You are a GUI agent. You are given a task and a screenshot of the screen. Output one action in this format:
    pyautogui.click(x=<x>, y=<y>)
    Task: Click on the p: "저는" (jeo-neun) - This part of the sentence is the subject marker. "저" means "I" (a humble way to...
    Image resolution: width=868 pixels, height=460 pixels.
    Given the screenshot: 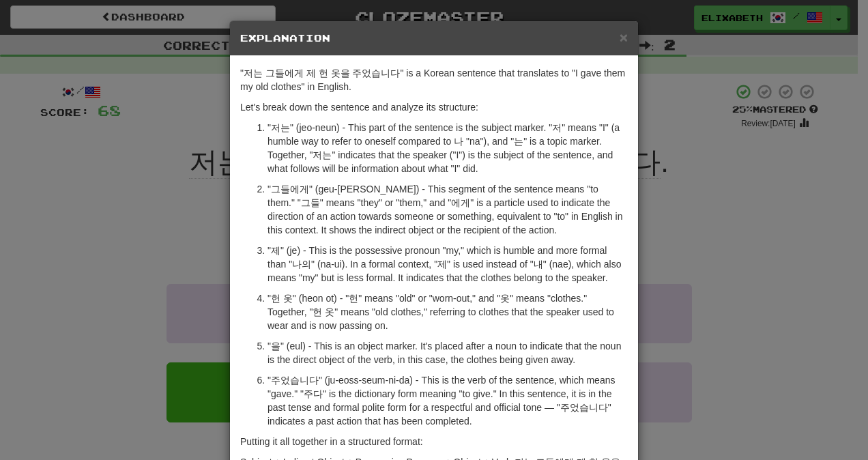 What is the action you would take?
    pyautogui.click(x=448, y=148)
    